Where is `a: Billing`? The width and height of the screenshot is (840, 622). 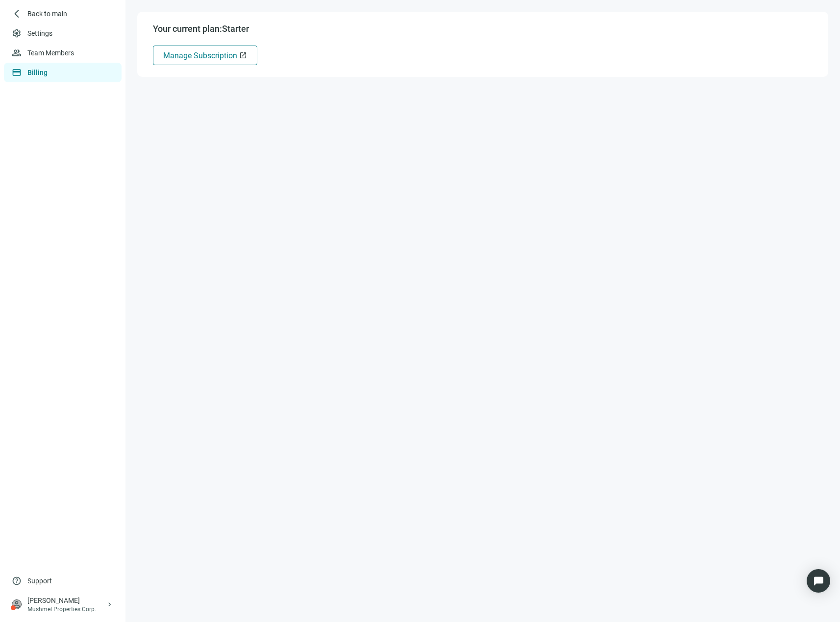
a: Billing is located at coordinates (37, 73).